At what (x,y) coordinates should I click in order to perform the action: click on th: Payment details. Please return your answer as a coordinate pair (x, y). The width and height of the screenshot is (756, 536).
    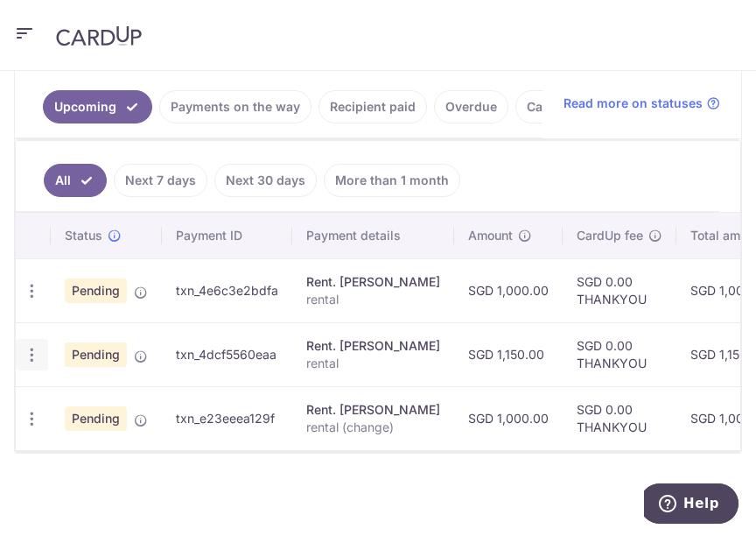
    Looking at the image, I should click on (372, 235).